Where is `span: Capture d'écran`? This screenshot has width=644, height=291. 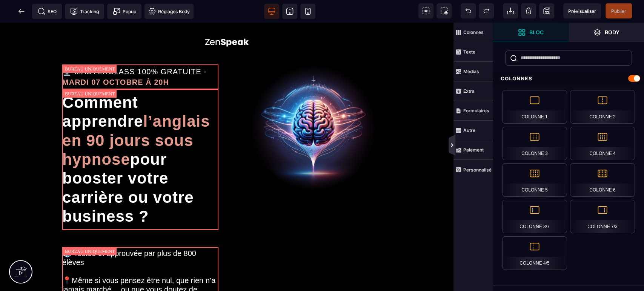
span: Capture d'écran is located at coordinates (444, 11).